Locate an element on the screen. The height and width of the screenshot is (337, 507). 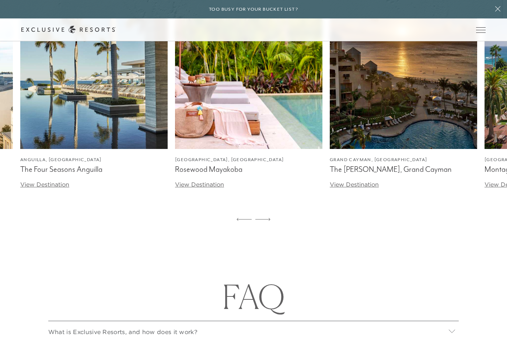
figcaption: Rosewood Mayakoba is located at coordinates (249, 169).